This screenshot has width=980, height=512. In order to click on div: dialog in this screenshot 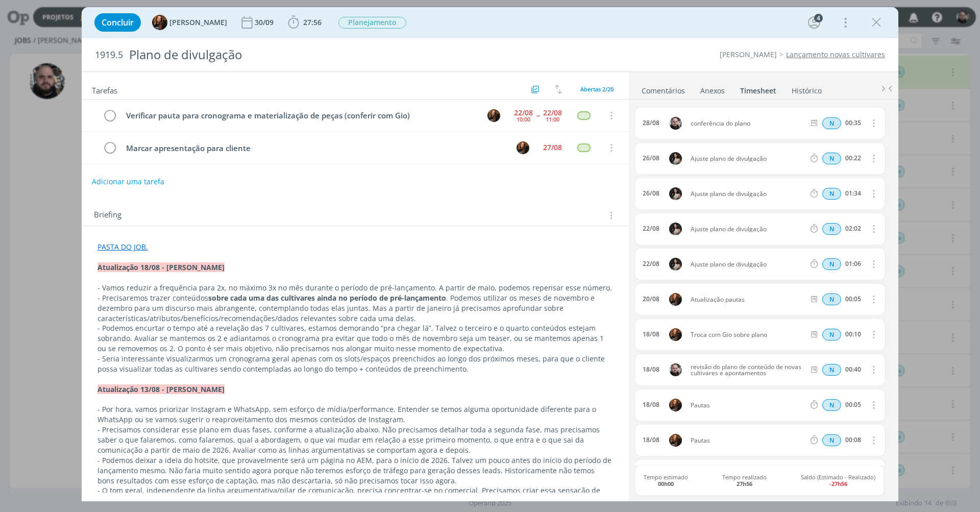, I will do `click(490, 254)`.